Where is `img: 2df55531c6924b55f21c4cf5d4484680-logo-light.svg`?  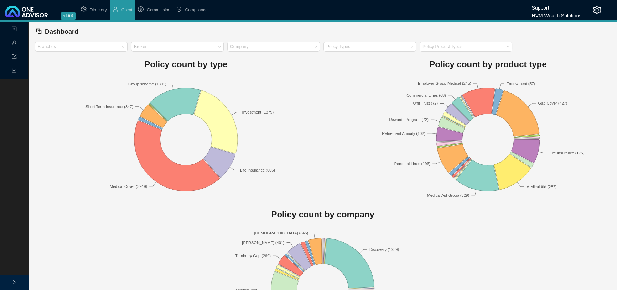 img: 2df55531c6924b55f21c4cf5d4484680-logo-light.svg is located at coordinates (26, 11).